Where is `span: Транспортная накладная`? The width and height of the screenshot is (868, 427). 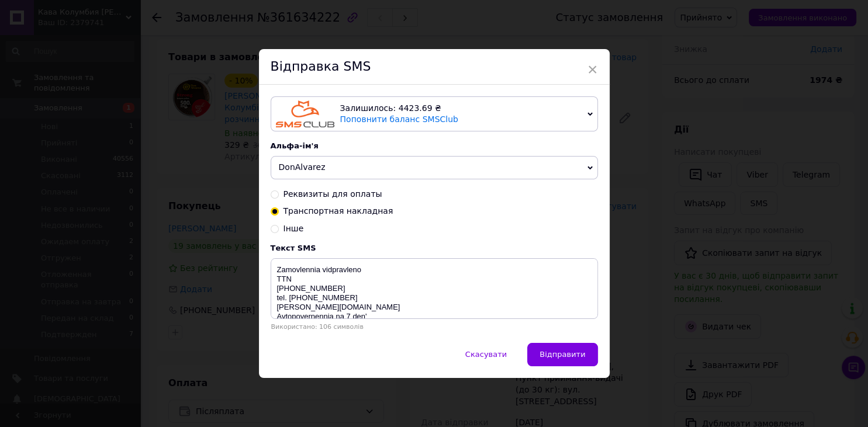 span: Транспортная накладная is located at coordinates (339, 211).